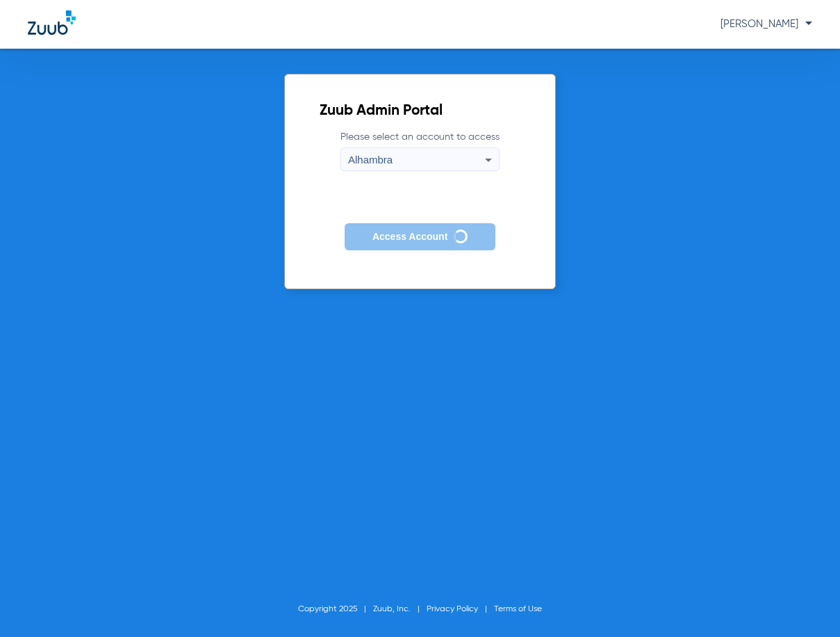 The height and width of the screenshot is (637, 840). Describe the element at coordinates (400, 609) in the screenshot. I see `li: Zuub, Inc.` at that location.